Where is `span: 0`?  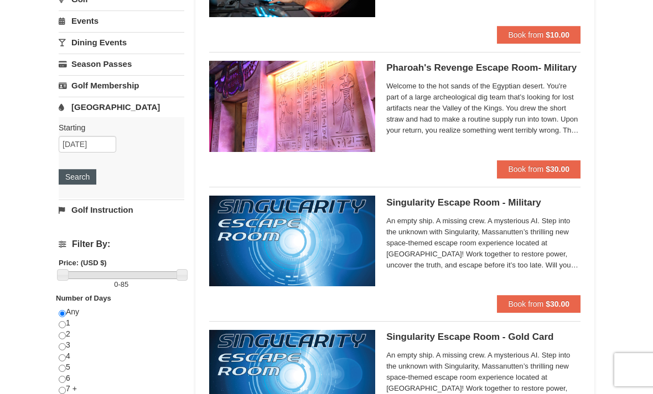
span: 0 is located at coordinates (116, 284).